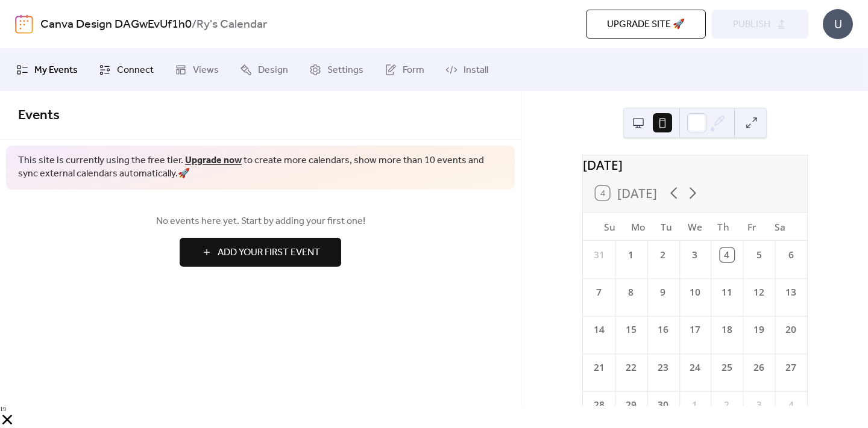 The width and height of the screenshot is (868, 428). What do you see at coordinates (779, 226) in the screenshot?
I see `div: Sa` at bounding box center [779, 226].